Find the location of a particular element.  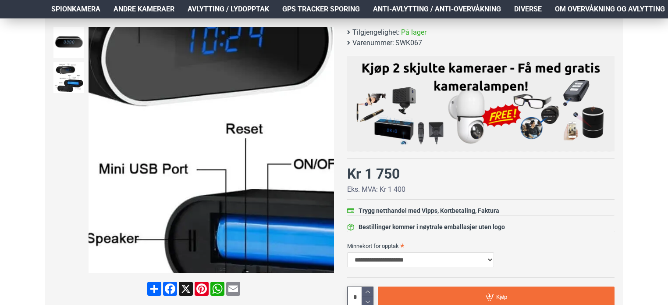

span: SWK067 is located at coordinates (409, 43).